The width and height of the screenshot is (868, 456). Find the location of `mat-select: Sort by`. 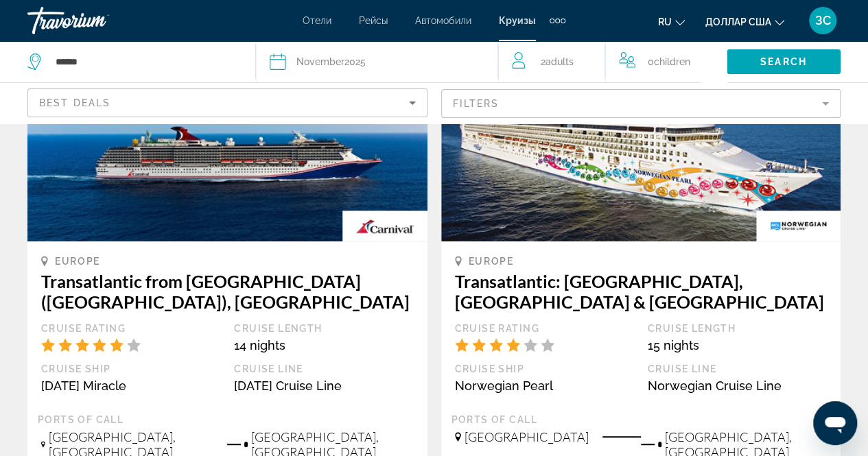

mat-select: Sort by is located at coordinates (227, 103).